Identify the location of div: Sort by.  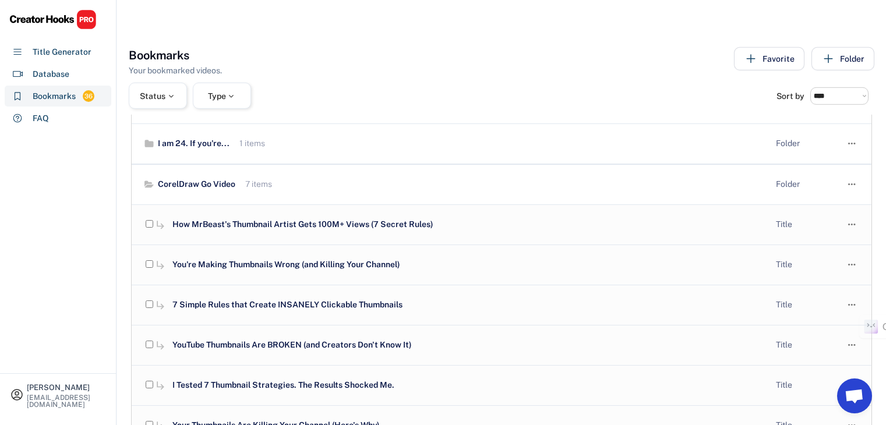
(790, 96).